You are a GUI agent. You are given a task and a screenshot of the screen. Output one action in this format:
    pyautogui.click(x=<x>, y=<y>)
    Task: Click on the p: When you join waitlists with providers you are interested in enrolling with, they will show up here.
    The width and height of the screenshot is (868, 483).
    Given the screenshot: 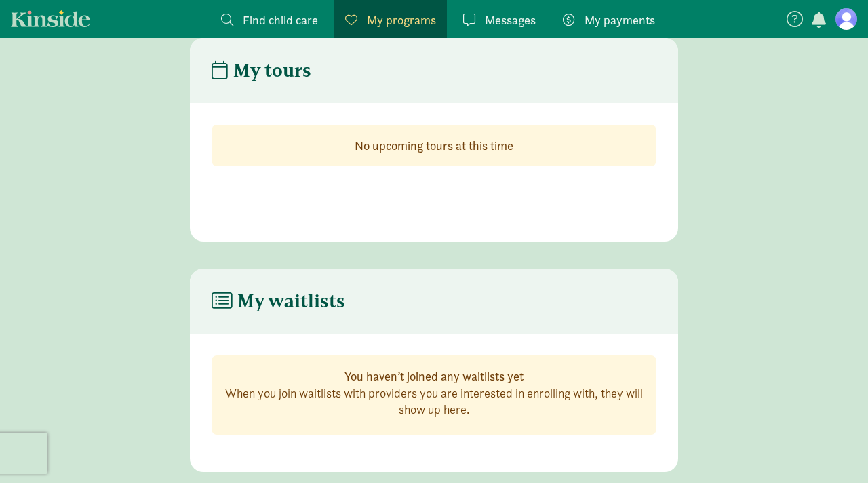 What is the action you would take?
    pyautogui.click(x=434, y=401)
    